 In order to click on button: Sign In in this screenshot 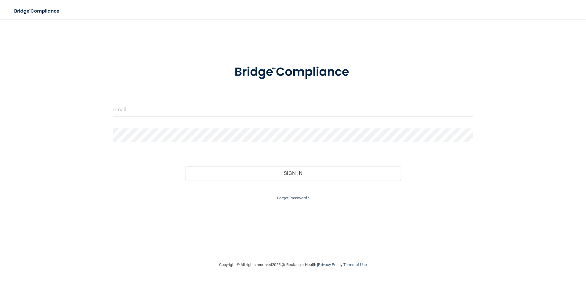, I will do `click(293, 173)`.